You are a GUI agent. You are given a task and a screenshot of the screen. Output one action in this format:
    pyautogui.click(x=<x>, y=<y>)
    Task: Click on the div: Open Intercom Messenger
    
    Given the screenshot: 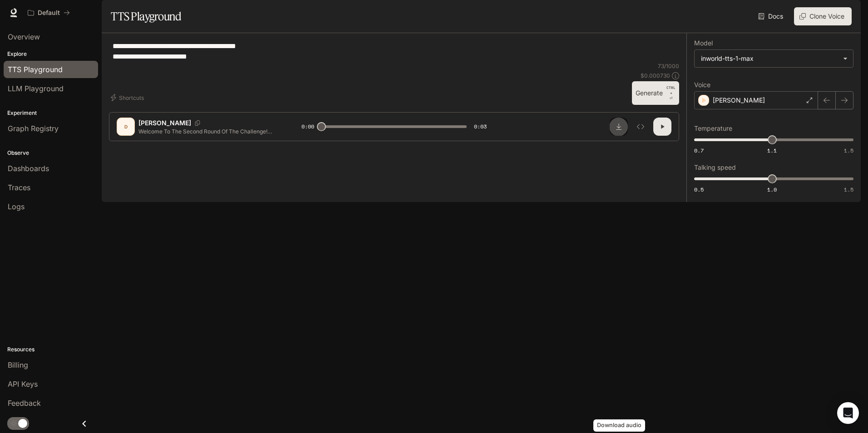 What is the action you would take?
    pyautogui.click(x=848, y=413)
    